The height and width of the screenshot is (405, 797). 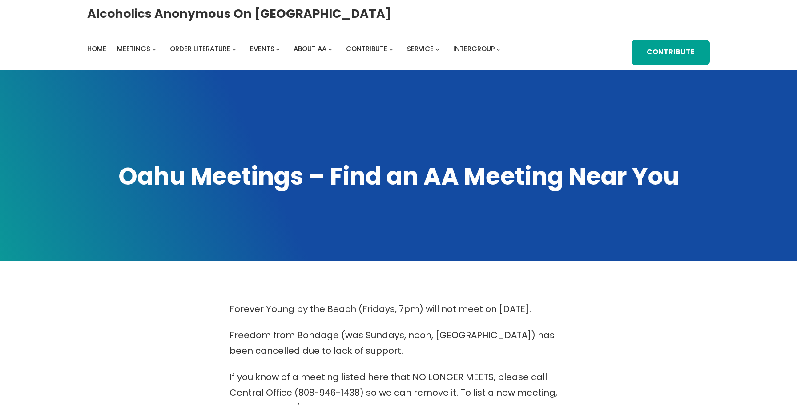 What do you see at coordinates (474, 49) in the screenshot?
I see `a: Intergroup` at bounding box center [474, 49].